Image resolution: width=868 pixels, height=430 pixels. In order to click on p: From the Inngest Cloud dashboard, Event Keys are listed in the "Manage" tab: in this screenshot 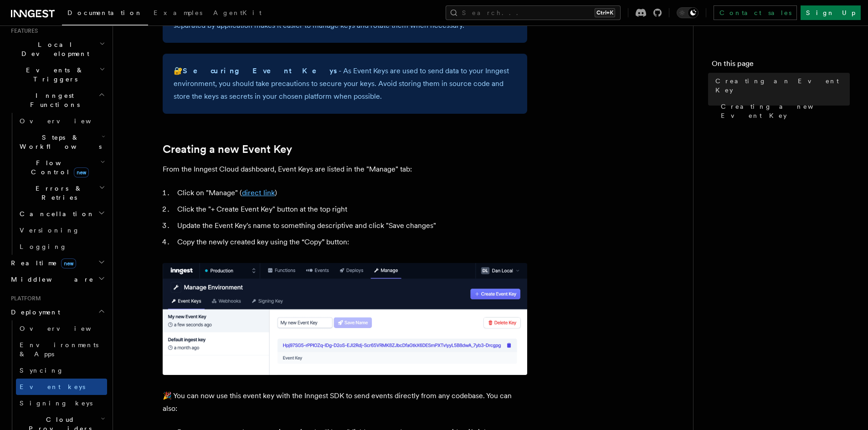, I will do `click(345, 169)`.